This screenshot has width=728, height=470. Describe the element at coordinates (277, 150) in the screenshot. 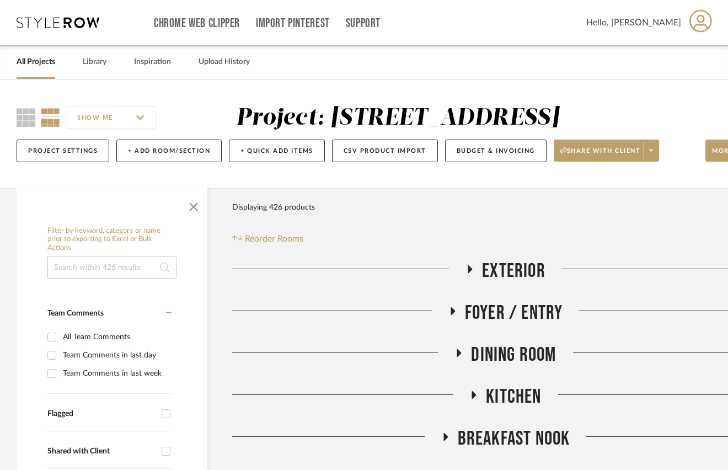

I see `button: + Quick Add Items` at that location.